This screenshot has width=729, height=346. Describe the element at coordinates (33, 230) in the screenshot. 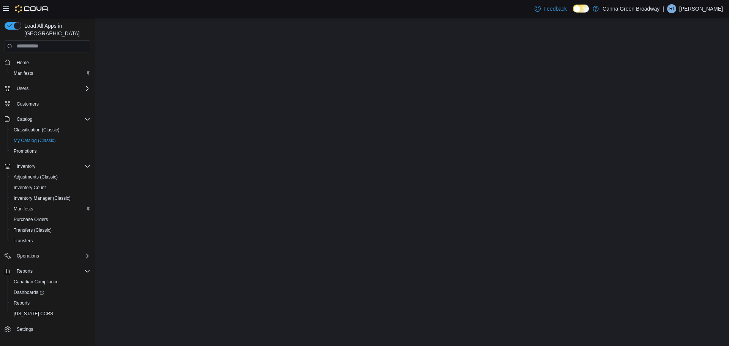

I see `a: Transfers (Classic)` at that location.